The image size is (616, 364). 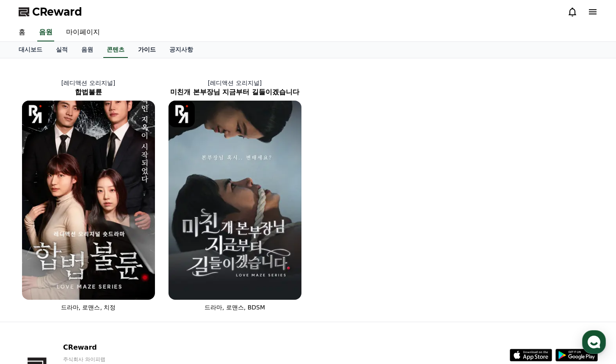 What do you see at coordinates (57, 12) in the screenshot?
I see `span: CReward` at bounding box center [57, 12].